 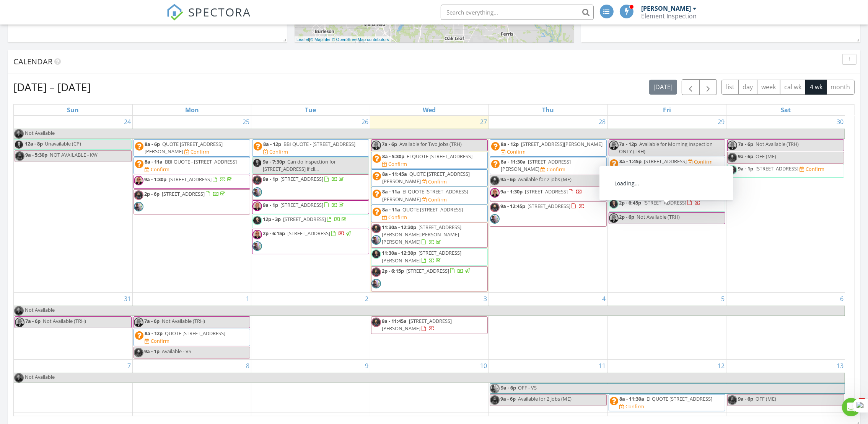 What do you see at coordinates (246, 122) in the screenshot?
I see `a: Go to August 25, 2025` at bounding box center [246, 122].